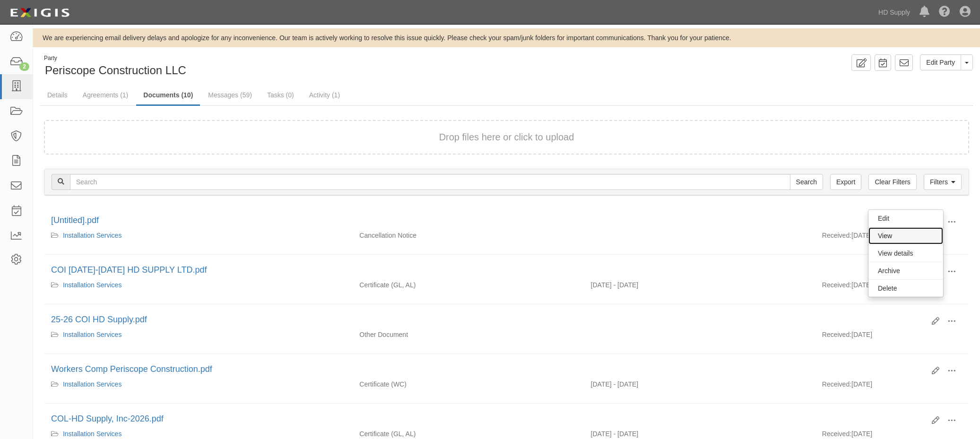 The width and height of the screenshot is (980, 439). Describe the element at coordinates (106, 95) in the screenshot. I see `a: Agreements (1)` at that location.